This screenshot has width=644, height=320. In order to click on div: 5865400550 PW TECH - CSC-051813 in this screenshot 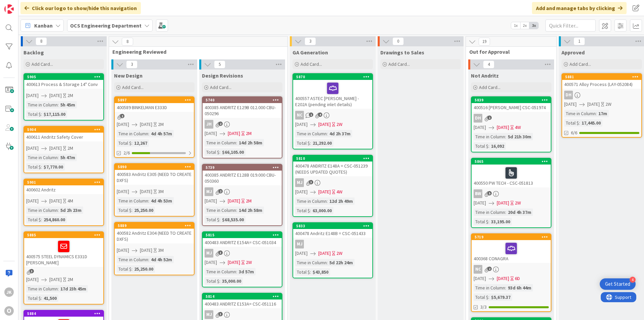, I will do `click(511, 173)`.